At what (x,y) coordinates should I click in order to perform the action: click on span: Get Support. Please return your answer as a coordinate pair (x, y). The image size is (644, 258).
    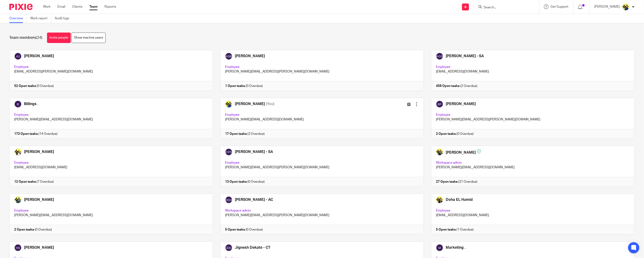
    Looking at the image, I should click on (559, 7).